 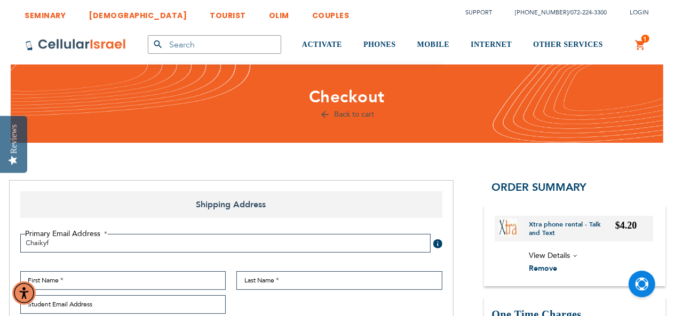 What do you see at coordinates (479, 12) in the screenshot?
I see `a: Support` at bounding box center [479, 12].